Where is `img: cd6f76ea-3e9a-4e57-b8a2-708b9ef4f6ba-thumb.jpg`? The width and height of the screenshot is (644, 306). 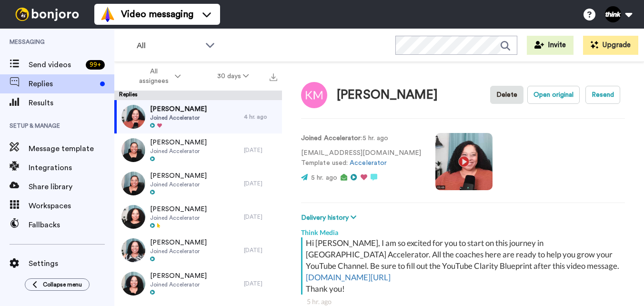 img: cd6f76ea-3e9a-4e57-b8a2-708b9ef4f6ba-thumb.jpg is located at coordinates (133, 184).